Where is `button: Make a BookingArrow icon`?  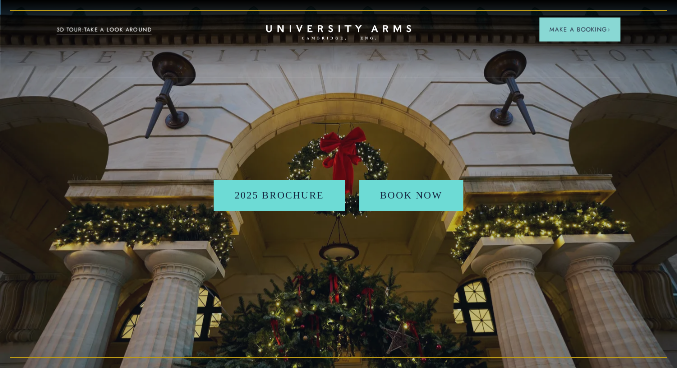
button: Make a BookingArrow icon is located at coordinates (580, 30).